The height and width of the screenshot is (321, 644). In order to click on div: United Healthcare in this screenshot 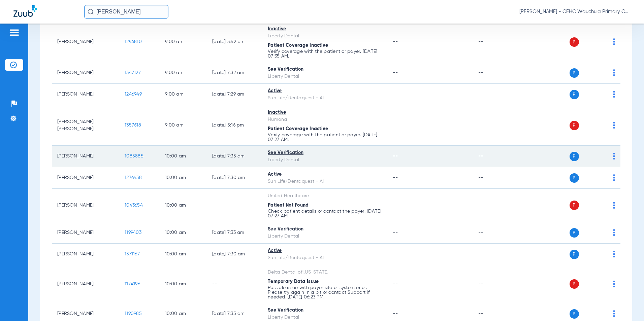, I will do `click(325, 196)`.